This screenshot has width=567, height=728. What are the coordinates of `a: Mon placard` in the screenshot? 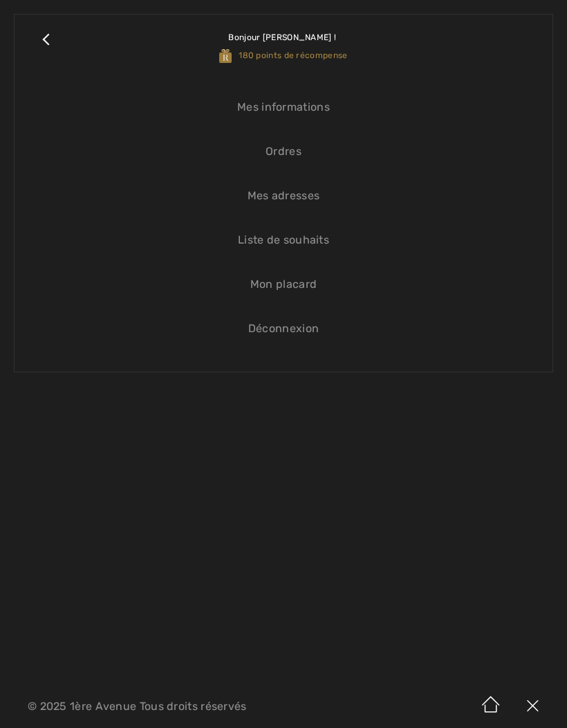 It's located at (284, 284).